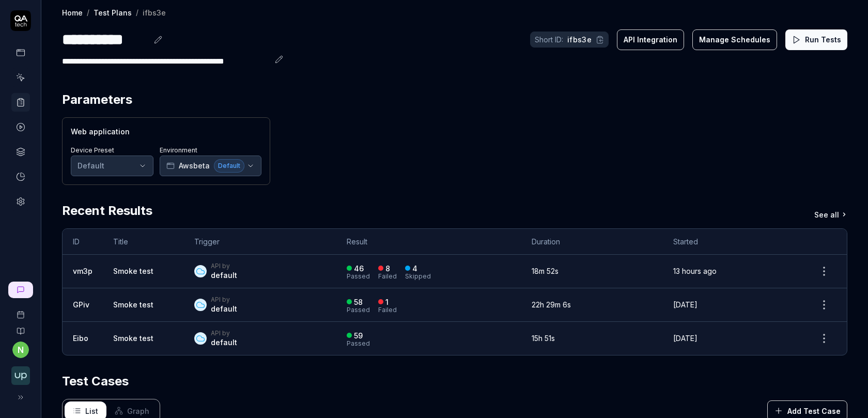 This screenshot has height=418, width=868. I want to click on th: Trigger, so click(260, 242).